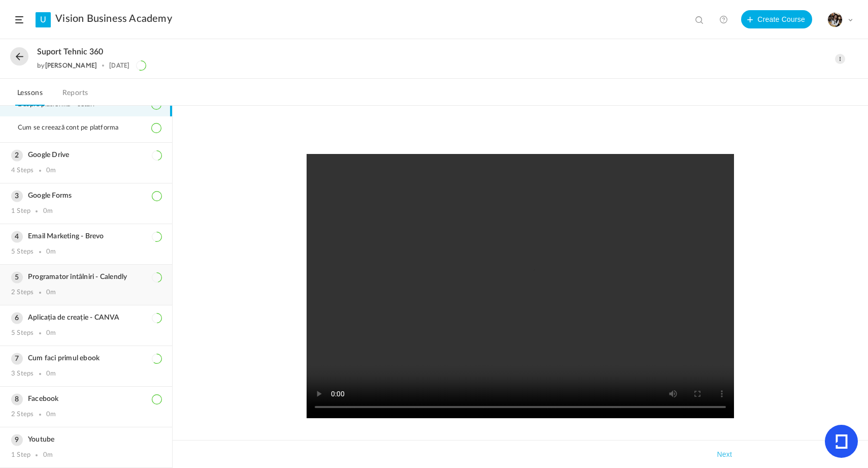  I want to click on button: Create Course, so click(777, 19).